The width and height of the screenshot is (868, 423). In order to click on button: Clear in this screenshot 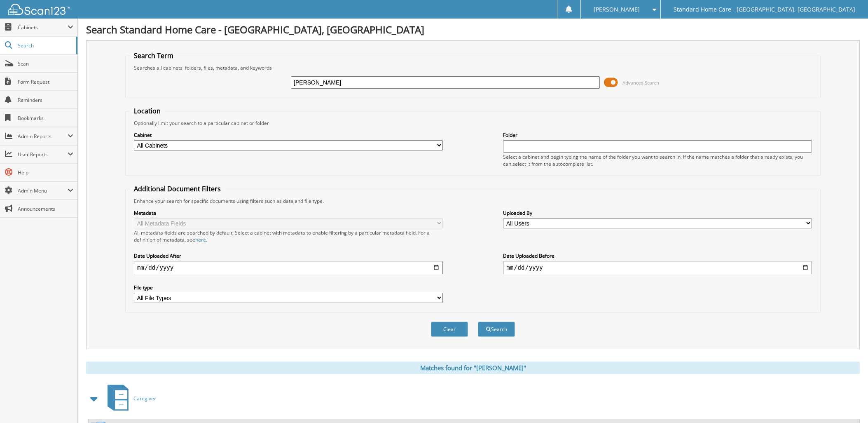, I will do `click(450, 329)`.